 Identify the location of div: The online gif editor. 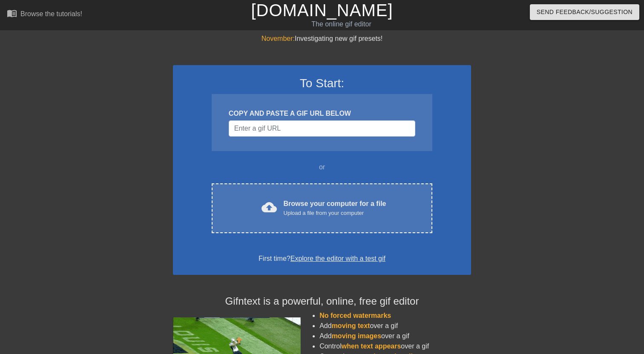
(341, 24).